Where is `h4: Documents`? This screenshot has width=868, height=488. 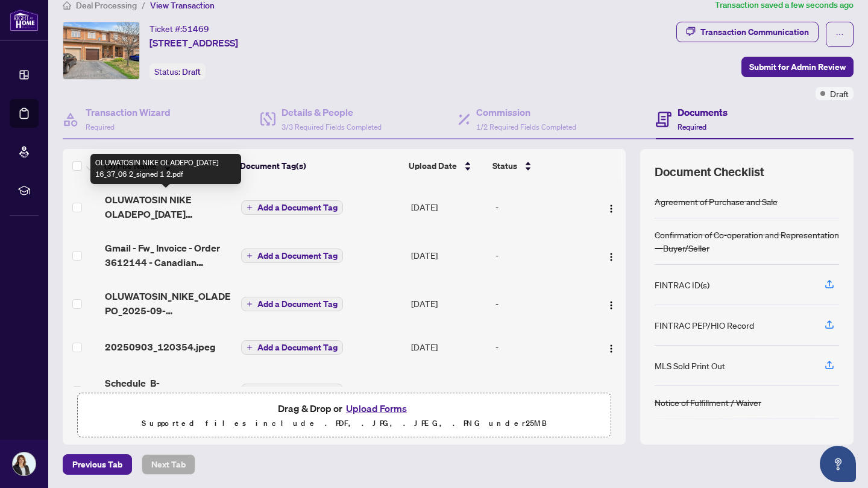 h4: Documents is located at coordinates (702, 112).